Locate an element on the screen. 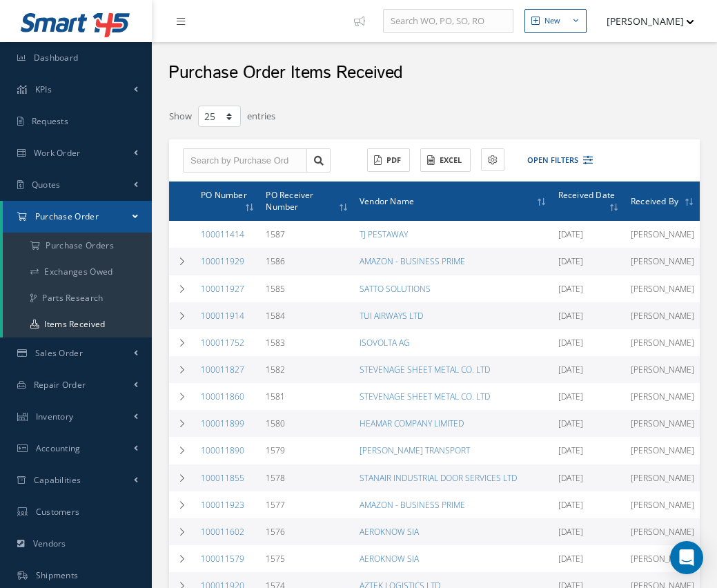 Image resolution: width=717 pixels, height=588 pixels. span: Inventory is located at coordinates (54, 416).